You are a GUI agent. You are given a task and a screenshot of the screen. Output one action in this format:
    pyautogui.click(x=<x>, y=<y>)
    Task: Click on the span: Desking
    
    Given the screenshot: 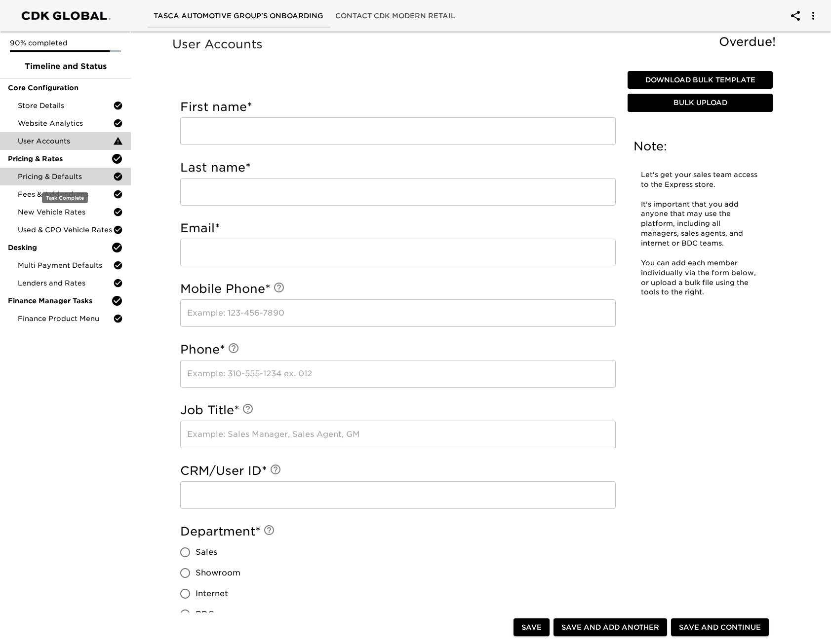 What is the action you would take?
    pyautogui.click(x=59, y=247)
    